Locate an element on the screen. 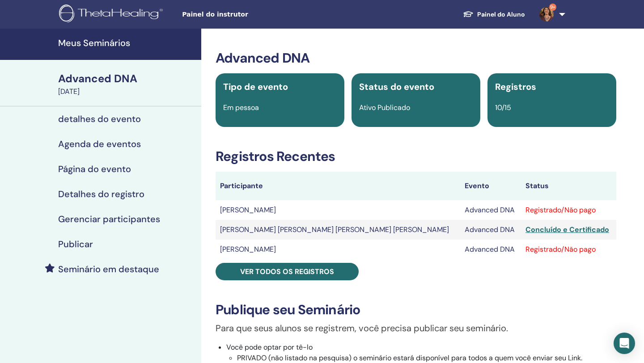 This screenshot has height=363, width=644. h4: Seminário em destaque is located at coordinates (109, 269).